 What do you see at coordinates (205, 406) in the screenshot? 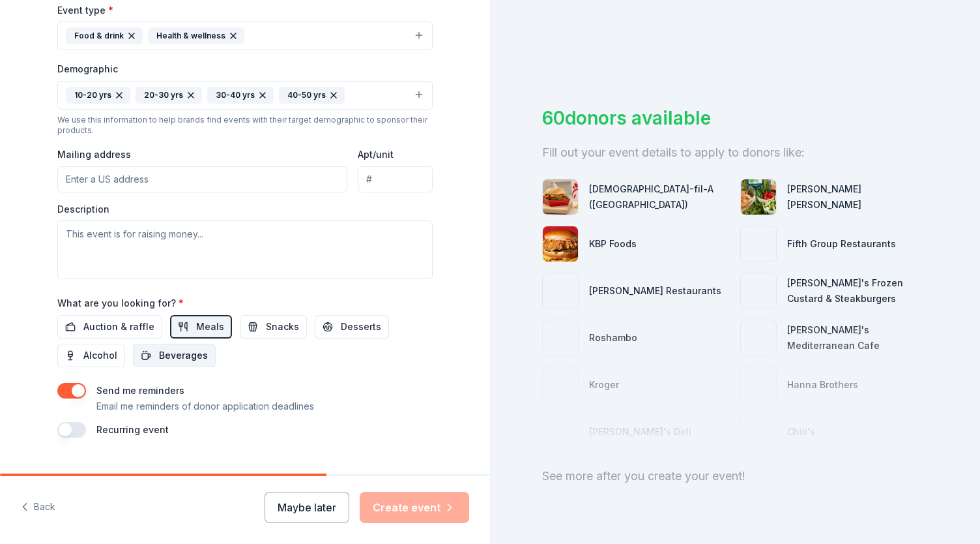
I see `p: Email me reminders of donor application deadlines` at bounding box center [205, 406].